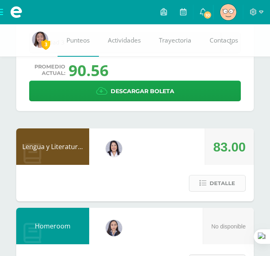  I want to click on div: 83.00, so click(229, 147).